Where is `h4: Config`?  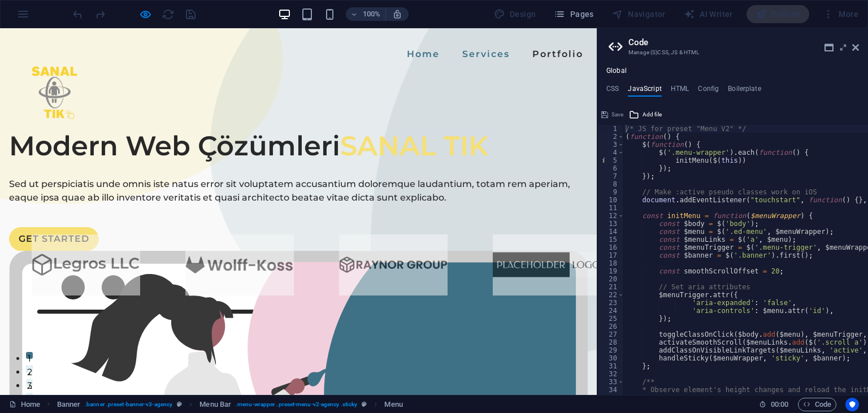
h4: Config is located at coordinates (708, 91).